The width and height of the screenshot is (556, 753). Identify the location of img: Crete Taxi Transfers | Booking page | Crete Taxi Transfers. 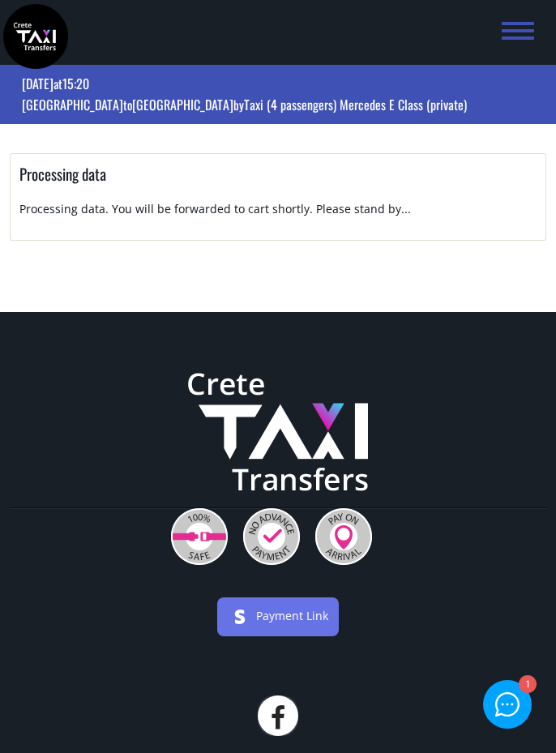
(36, 36).